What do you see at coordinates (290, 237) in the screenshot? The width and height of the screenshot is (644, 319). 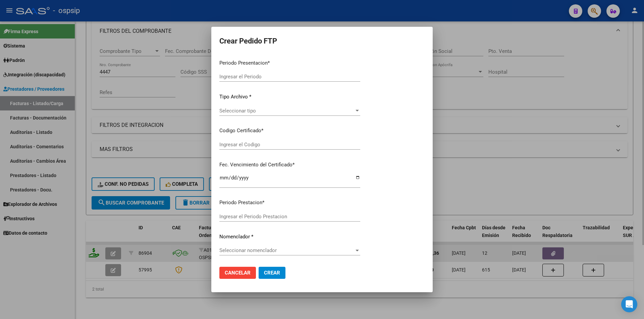 I see `p: Nomenclador *` at bounding box center [290, 237].